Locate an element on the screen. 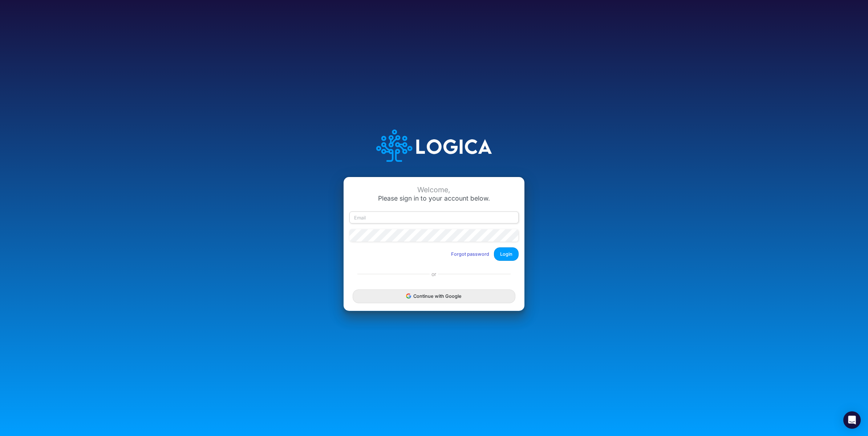 The width and height of the screenshot is (868, 436). button: Continue with Google is located at coordinates (434, 296).